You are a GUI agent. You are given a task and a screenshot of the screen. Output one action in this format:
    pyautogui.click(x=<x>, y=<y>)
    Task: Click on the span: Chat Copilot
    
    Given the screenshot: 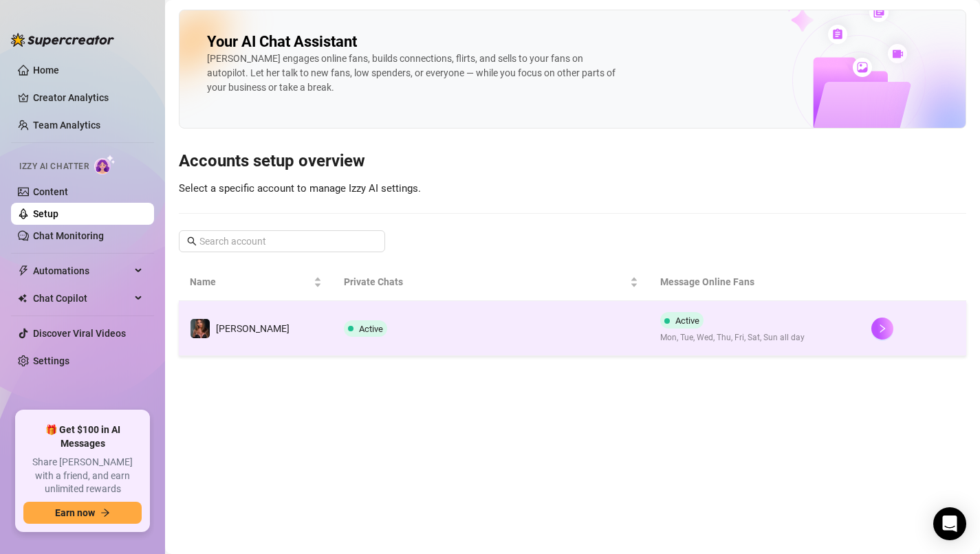 What is the action you would take?
    pyautogui.click(x=82, y=298)
    